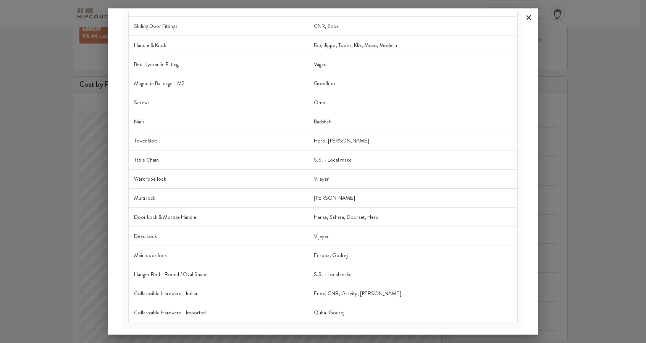  What do you see at coordinates (413, 64) in the screenshot?
I see `td: Vagad` at bounding box center [413, 64].